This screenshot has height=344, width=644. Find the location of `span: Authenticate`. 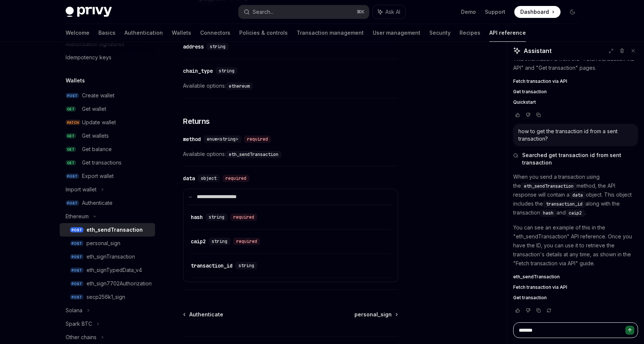

span: Authenticate is located at coordinates (206, 314).